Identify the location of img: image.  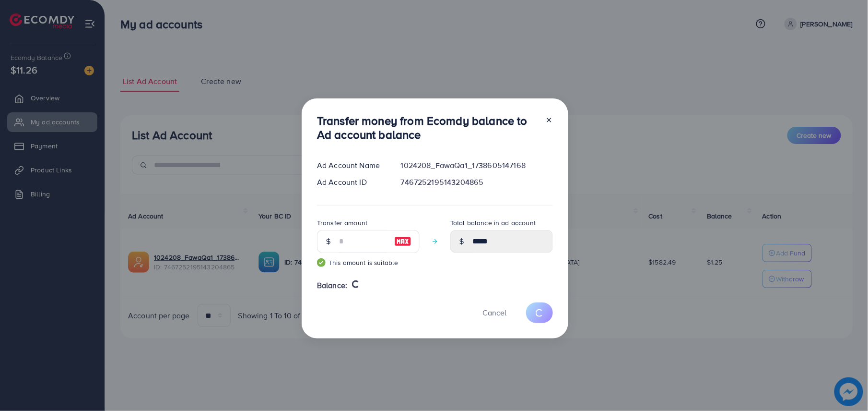
(402, 241).